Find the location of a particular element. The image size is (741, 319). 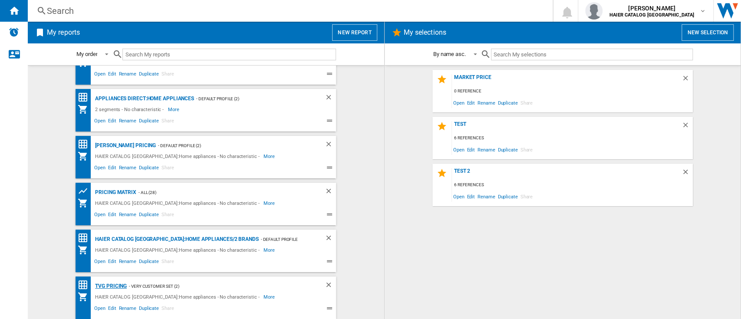

div: My order is located at coordinates (87, 54).